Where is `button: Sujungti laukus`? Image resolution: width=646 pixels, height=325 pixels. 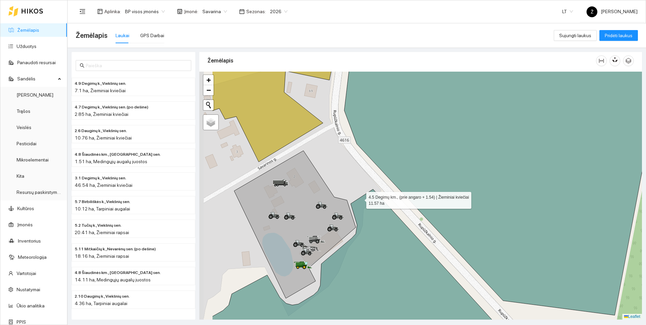 button: Sujungti laukus is located at coordinates (575, 35).